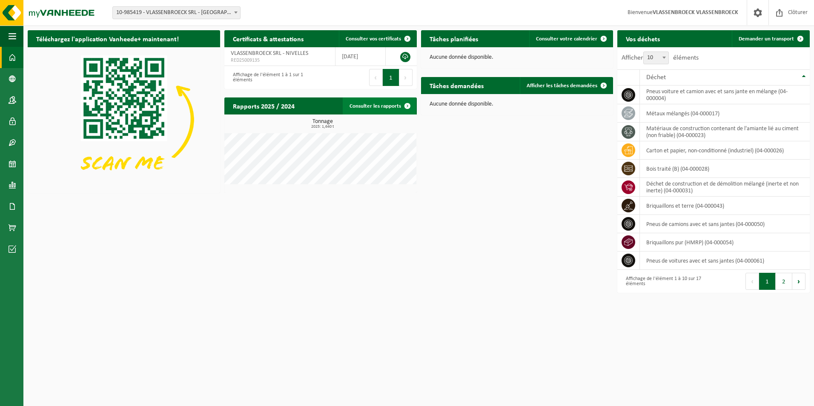 This screenshot has width=814, height=406. I want to click on td: métaux mélangés (04-000017), so click(725, 113).